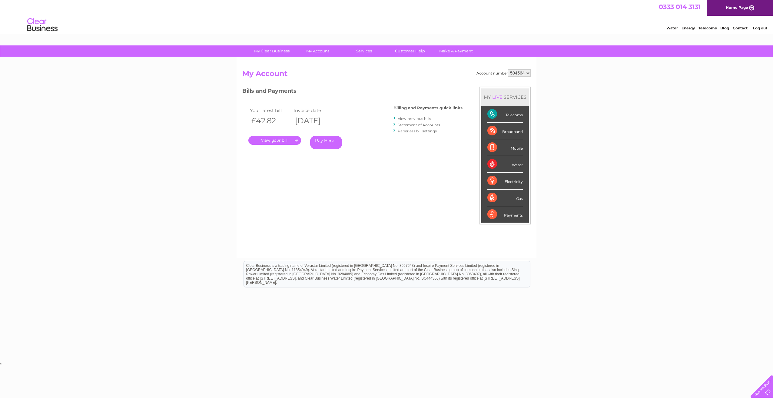 The image size is (773, 398). What do you see at coordinates (498, 97) in the screenshot?
I see `div: LIVE` at bounding box center [498, 97].